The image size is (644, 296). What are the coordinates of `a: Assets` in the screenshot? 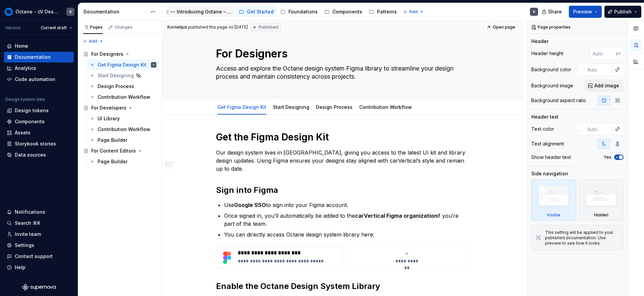 It's located at (39, 133).